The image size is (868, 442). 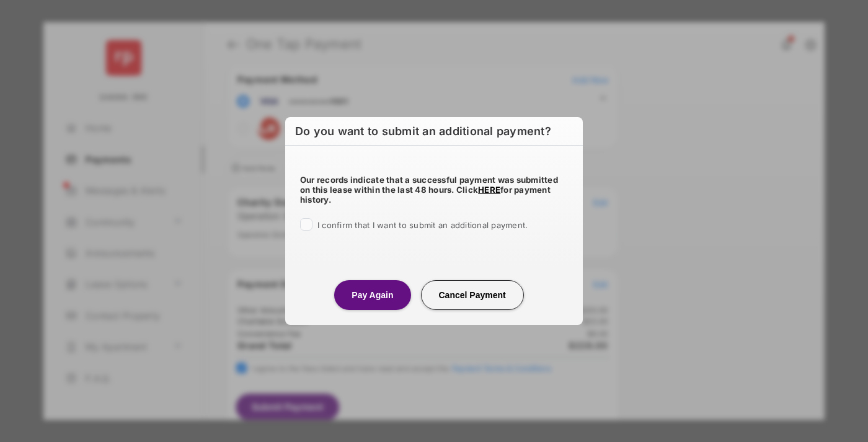 What do you see at coordinates (434, 131) in the screenshot?
I see `h2: Do you want to submit an additional payment?` at bounding box center [434, 131].